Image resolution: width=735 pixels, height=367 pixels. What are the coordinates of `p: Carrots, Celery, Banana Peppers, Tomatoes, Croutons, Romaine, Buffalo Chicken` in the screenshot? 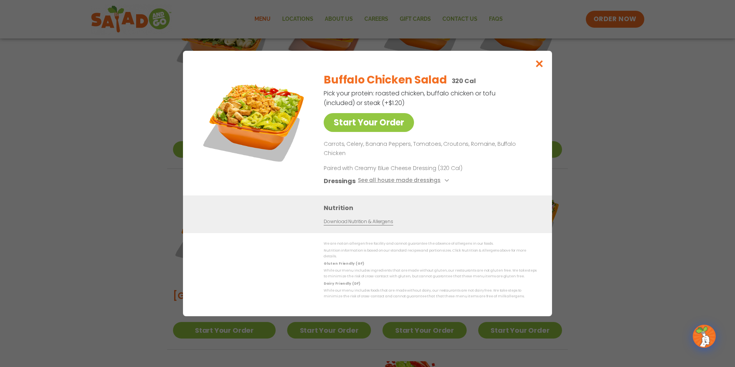 It's located at (429, 149).